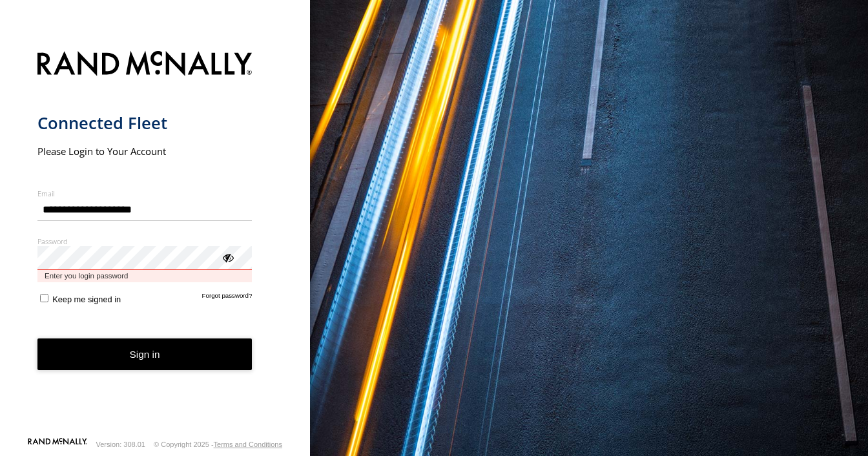  I want to click on a: Terms and Conditions, so click(248, 444).